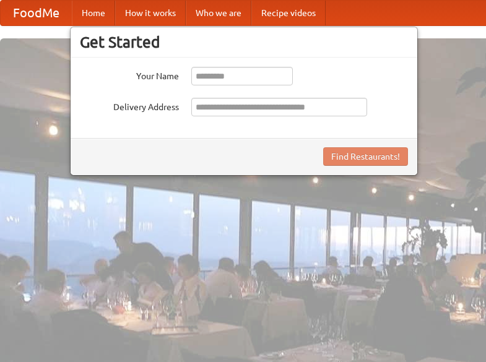 Image resolution: width=486 pixels, height=362 pixels. Describe the element at coordinates (289, 13) in the screenshot. I see `a: Recipe videos` at that location.